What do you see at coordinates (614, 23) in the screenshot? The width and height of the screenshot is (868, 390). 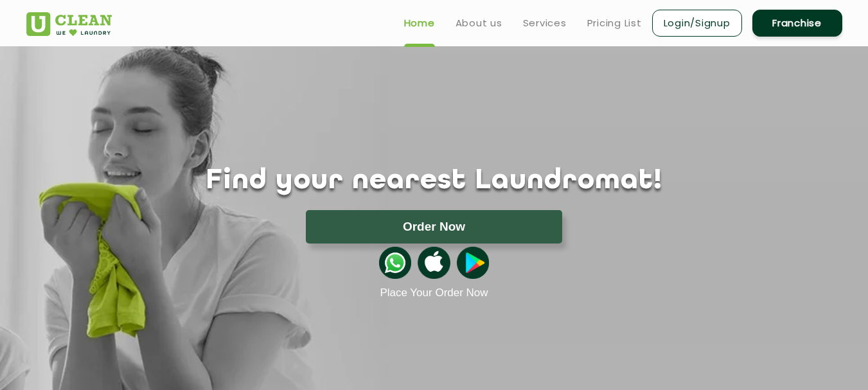 I see `a: Pricing List` at bounding box center [614, 23].